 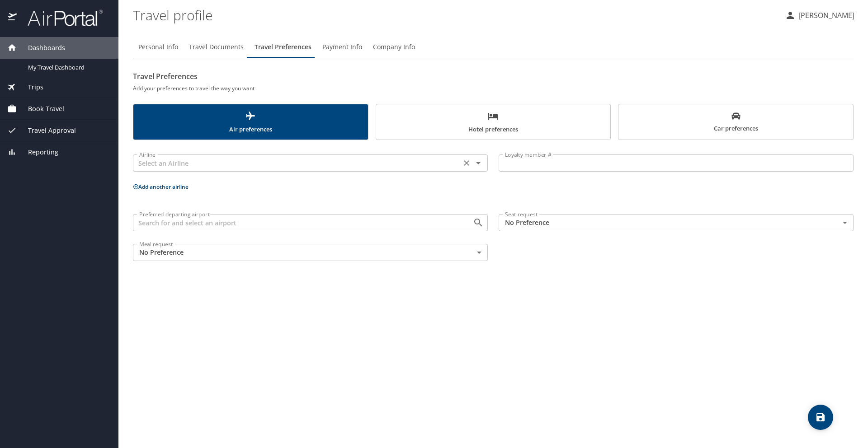 What do you see at coordinates (493, 122) in the screenshot?
I see `div: scrollable force tabs example` at bounding box center [493, 122].